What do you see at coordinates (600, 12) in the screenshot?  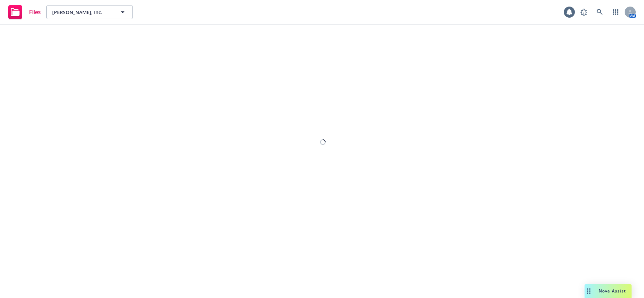 I see `a: Search` at bounding box center [600, 12].